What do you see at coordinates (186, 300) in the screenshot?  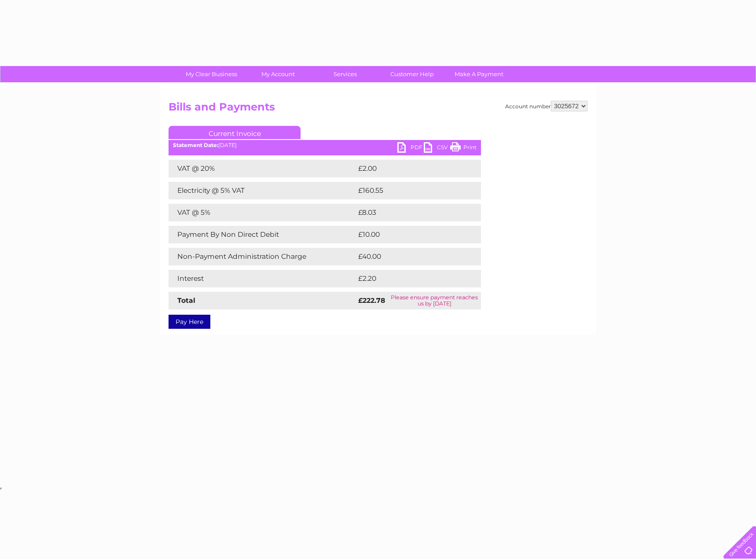 I see `strong: Total` at bounding box center [186, 300].